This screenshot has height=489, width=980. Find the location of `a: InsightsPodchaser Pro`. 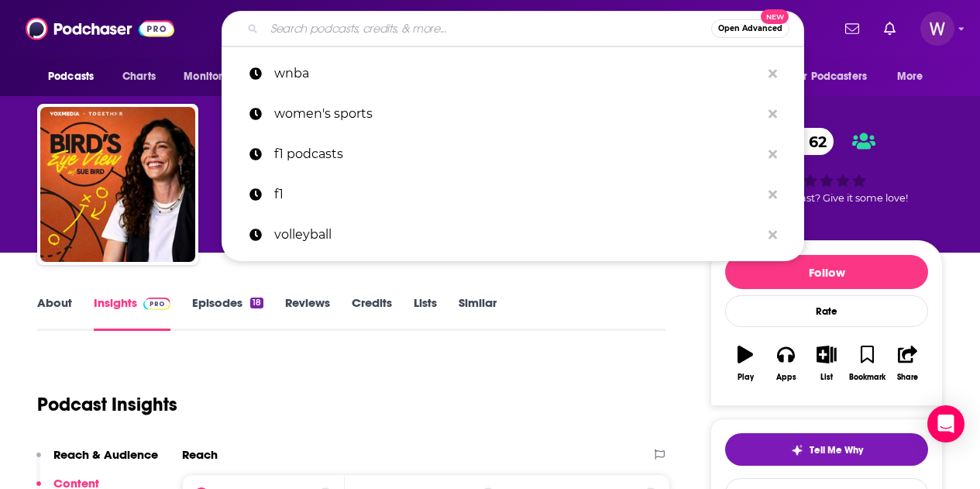

a: InsightsPodchaser Pro is located at coordinates (131, 313).